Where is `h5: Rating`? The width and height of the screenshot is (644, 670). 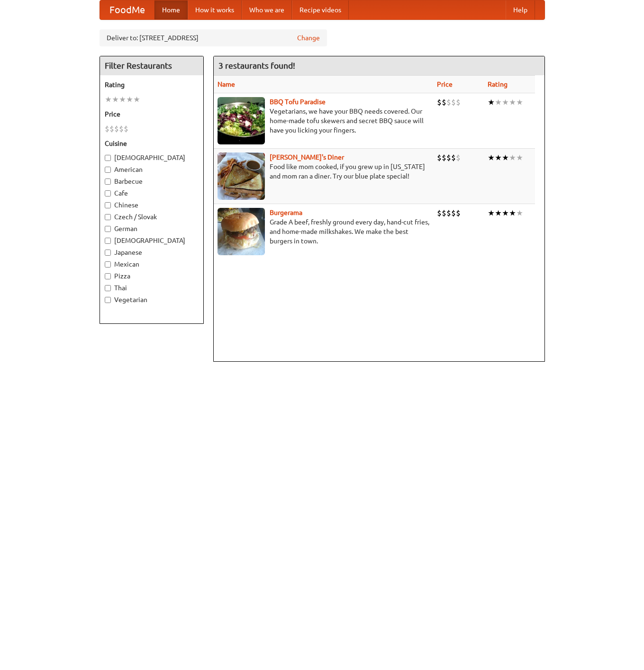
h5: Rating is located at coordinates (151, 84).